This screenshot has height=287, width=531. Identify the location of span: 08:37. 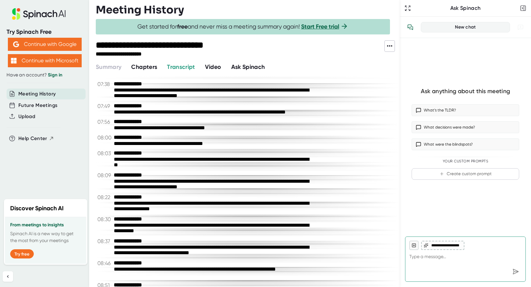
(105, 241).